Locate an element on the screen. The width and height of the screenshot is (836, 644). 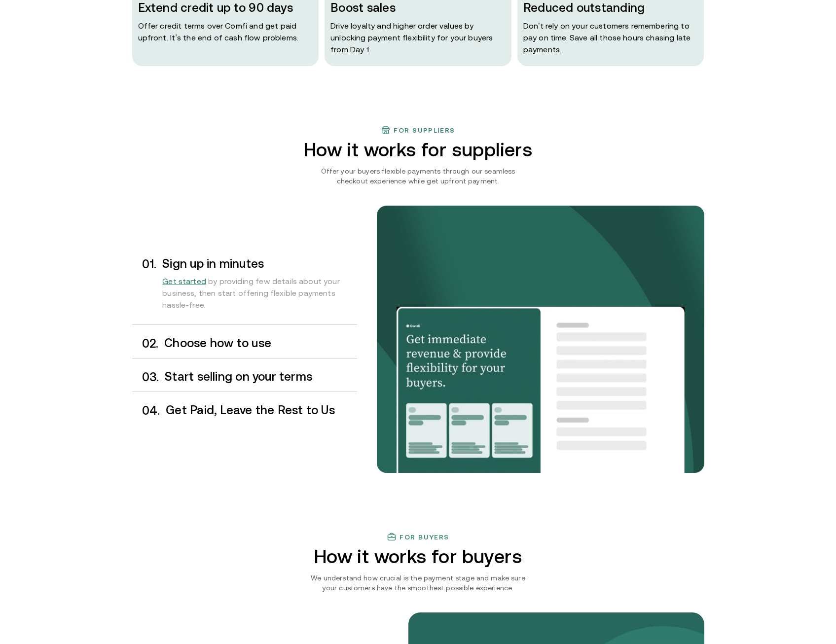
h3: Sign up in minutes is located at coordinates (259, 264).